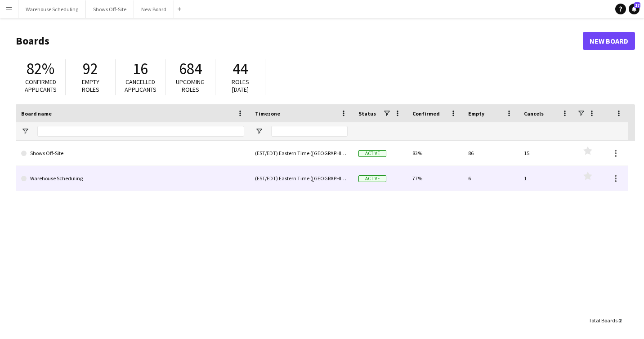 The image size is (644, 339). I want to click on a: New Board, so click(609, 41).